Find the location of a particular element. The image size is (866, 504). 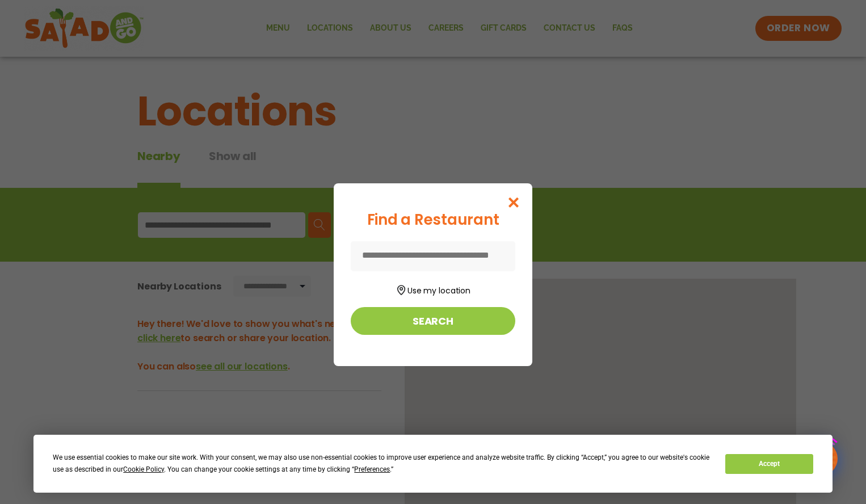

span: Cookie Policy is located at coordinates (144, 469).